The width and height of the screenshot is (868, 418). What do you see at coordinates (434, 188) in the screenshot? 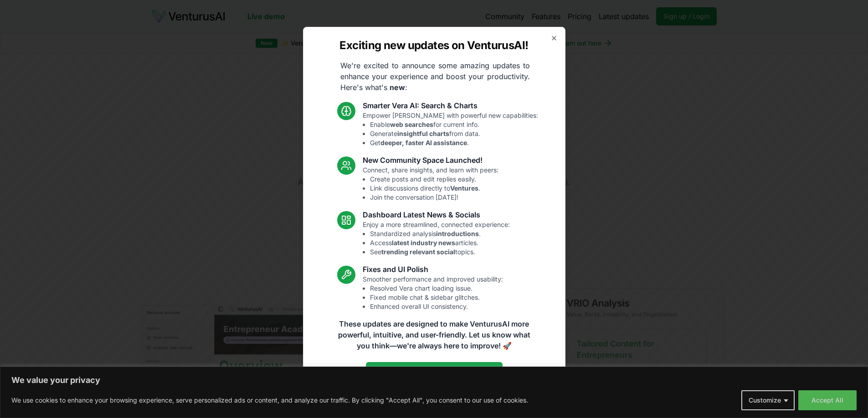
I see `li: Link discussions directly to .` at bounding box center [434, 188].